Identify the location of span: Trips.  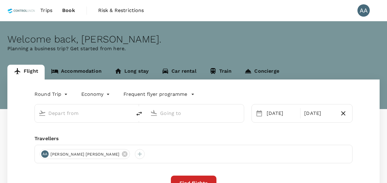
(46, 10).